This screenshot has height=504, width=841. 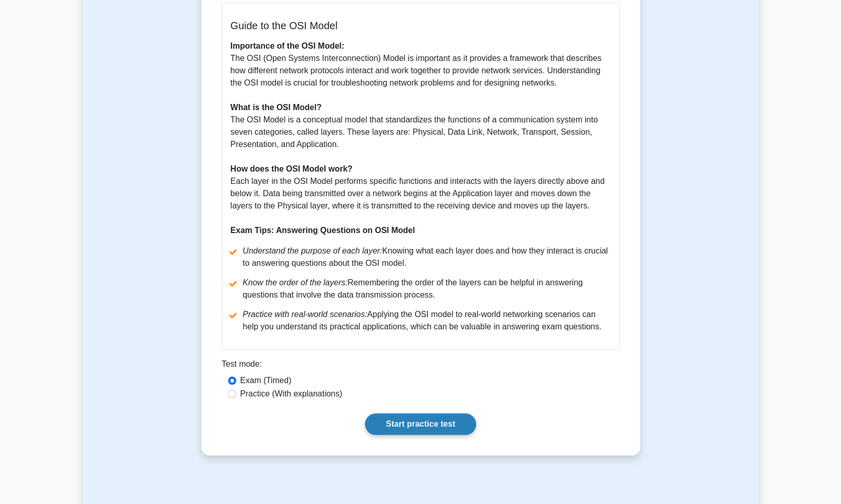 What do you see at coordinates (287, 46) in the screenshot?
I see `b: Importance of the OSI Model:` at bounding box center [287, 46].